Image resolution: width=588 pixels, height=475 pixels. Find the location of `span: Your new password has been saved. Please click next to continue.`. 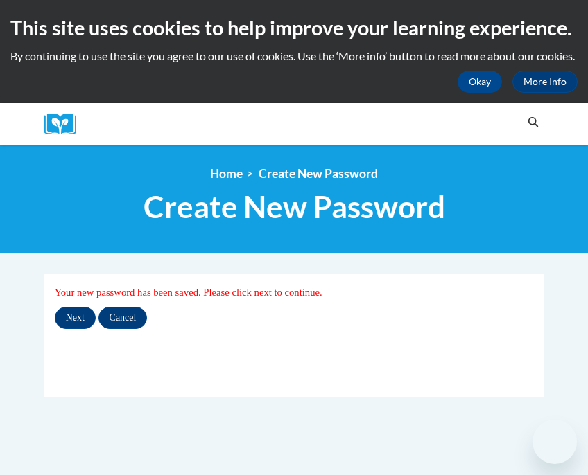

span: Your new password has been saved. Please click next to continue. is located at coordinates (188, 292).